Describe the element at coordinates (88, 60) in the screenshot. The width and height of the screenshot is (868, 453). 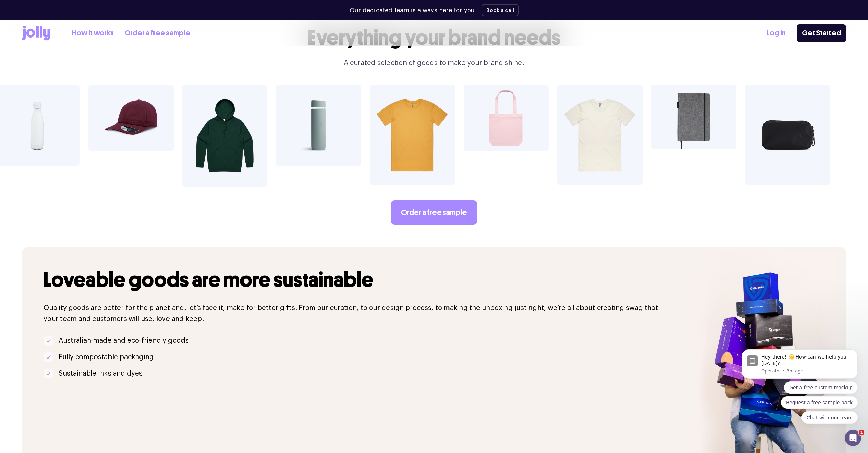
I see `button: Quick reply: Request a free sample pack` at that location.